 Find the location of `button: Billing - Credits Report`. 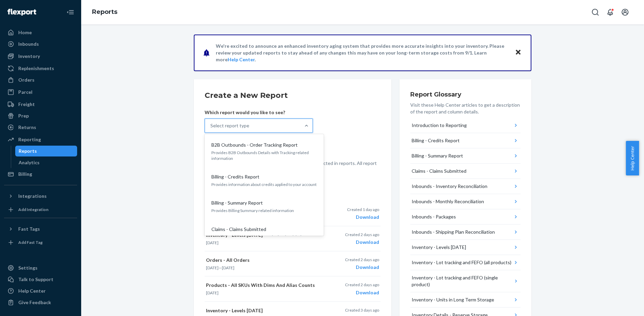

button: Billing - Credits Report is located at coordinates (466, 140).